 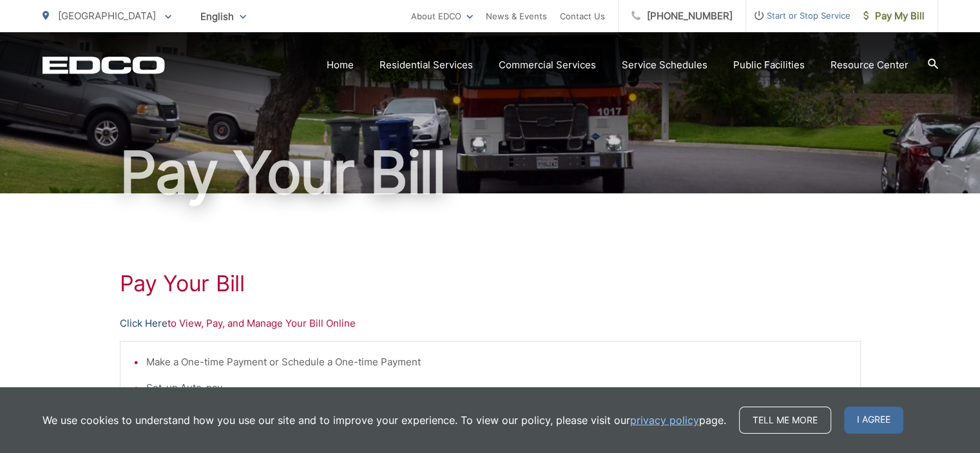 What do you see at coordinates (497, 387) in the screenshot?
I see `li: Set-up Auto-pay` at bounding box center [497, 387].